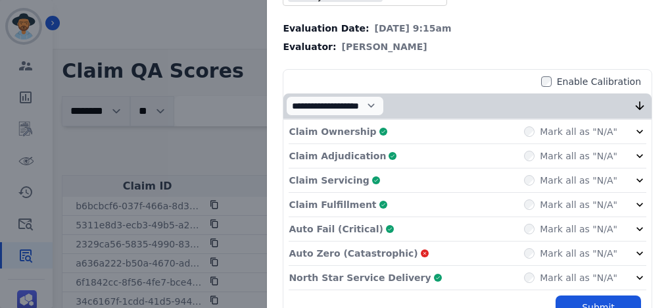  Describe the element at coordinates (468, 47) in the screenshot. I see `div: Evaluator:` at that location.